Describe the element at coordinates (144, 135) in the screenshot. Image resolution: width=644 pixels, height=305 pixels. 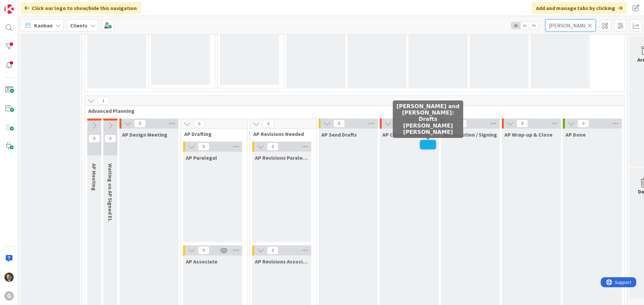
I see `span: AP Design Meeting` at that location.